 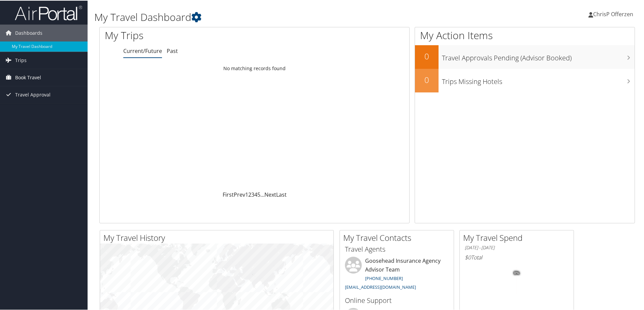 What do you see at coordinates (250, 194) in the screenshot?
I see `a: 2` at bounding box center [250, 194].